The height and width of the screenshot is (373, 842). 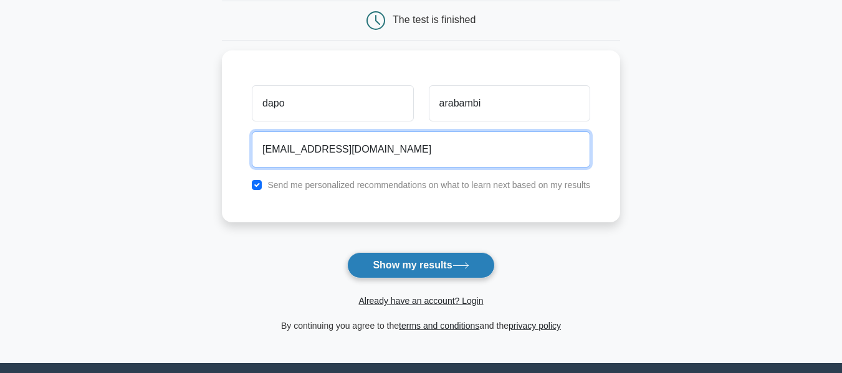 What do you see at coordinates (434, 19) in the screenshot?
I see `div: The test is finished` at bounding box center [434, 19].